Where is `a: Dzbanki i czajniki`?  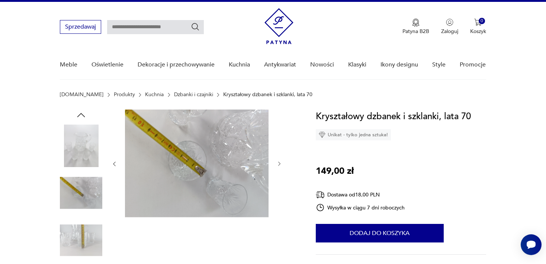
a: Dzbanki i czajniki is located at coordinates (193, 95).